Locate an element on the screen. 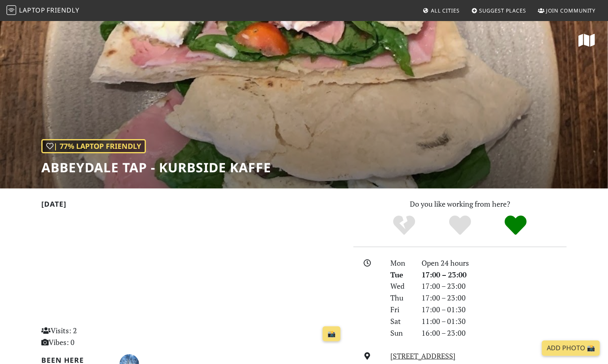 The height and width of the screenshot is (364, 608). h1: Abbeydale Tap - Kurbside Kaffe is located at coordinates (156, 168).